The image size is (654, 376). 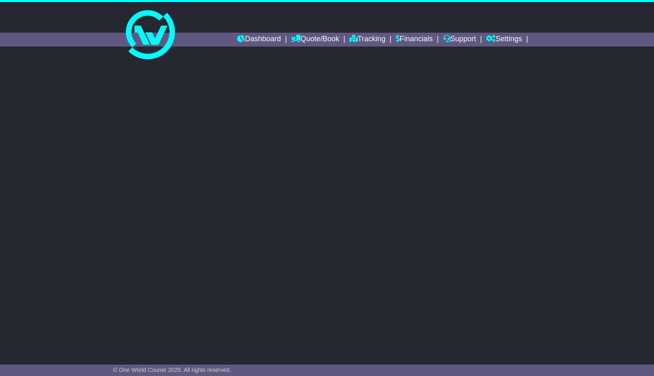 What do you see at coordinates (172, 370) in the screenshot?
I see `span: © One World Courier 2025. All rights reserved.` at bounding box center [172, 370].